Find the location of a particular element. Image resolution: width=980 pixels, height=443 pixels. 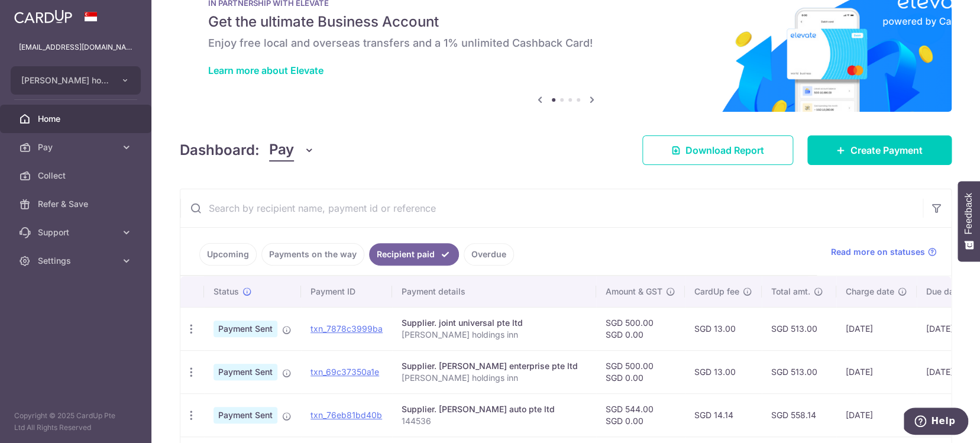

img: CardUp is located at coordinates (43, 17).